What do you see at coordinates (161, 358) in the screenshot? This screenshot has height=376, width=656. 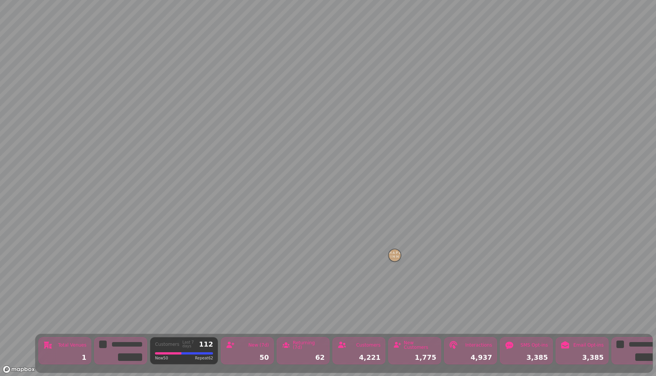 I see `span: New 50` at bounding box center [161, 358].